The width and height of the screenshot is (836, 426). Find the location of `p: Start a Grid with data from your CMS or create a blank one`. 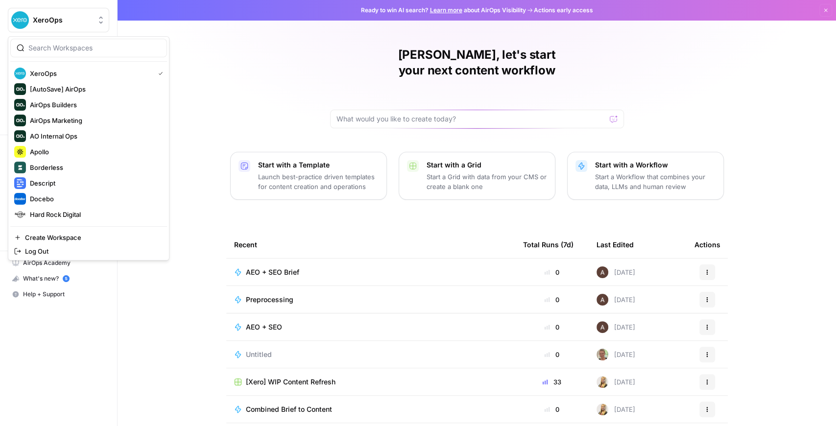

p: Start a Grid with data from your CMS or create a blank one is located at coordinates (487, 182).